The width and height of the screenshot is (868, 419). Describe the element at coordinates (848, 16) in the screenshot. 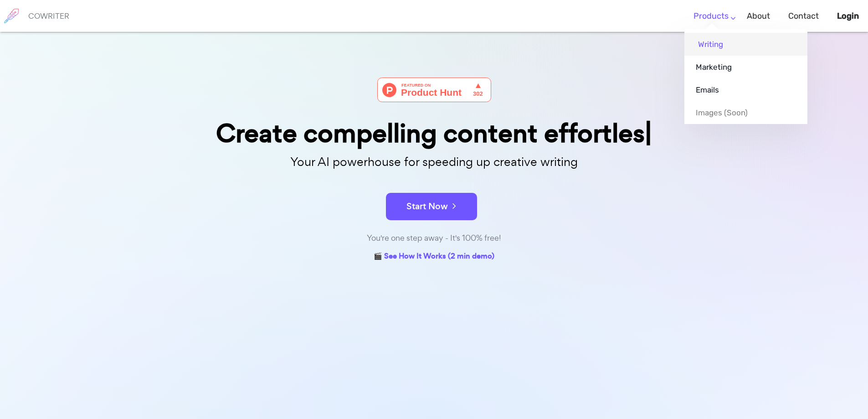

I see `b: Login` at that location.